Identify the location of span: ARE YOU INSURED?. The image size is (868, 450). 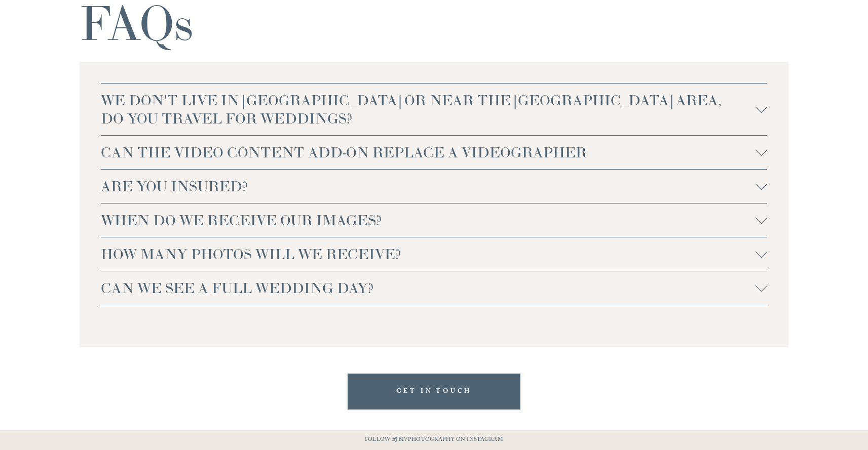
(428, 186).